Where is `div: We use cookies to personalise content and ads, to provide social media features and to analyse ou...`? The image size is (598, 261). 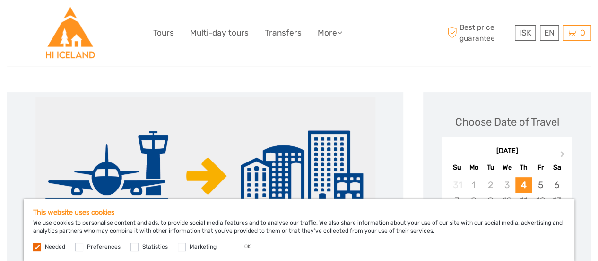 div: We use cookies to personalise content and ads, to provide social media features and to analyse ou... is located at coordinates (299, 229).